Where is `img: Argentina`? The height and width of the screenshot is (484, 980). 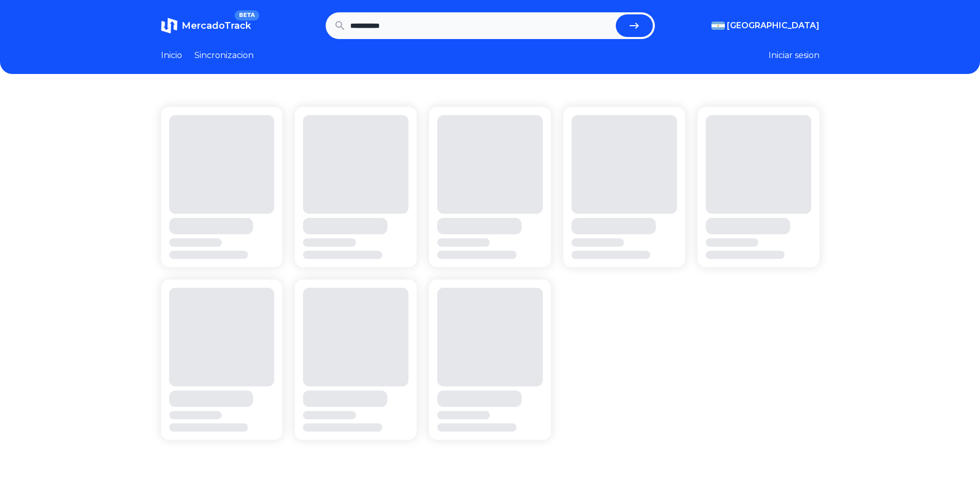
img: Argentina is located at coordinates (718, 25).